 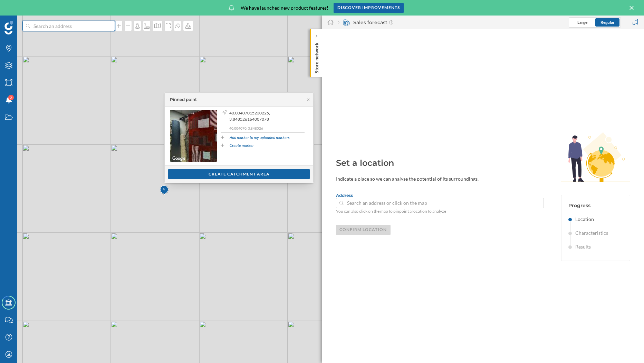 I want to click on img: sales-forecast.svg, so click(x=346, y=23).